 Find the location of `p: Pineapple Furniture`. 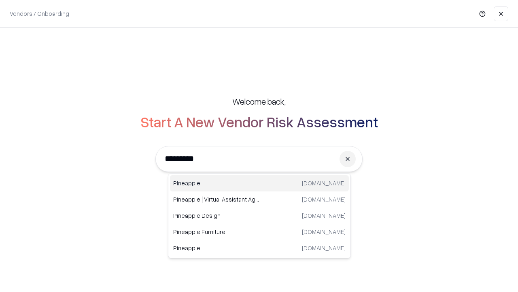

p: Pineapple Furniture is located at coordinates (216, 231).